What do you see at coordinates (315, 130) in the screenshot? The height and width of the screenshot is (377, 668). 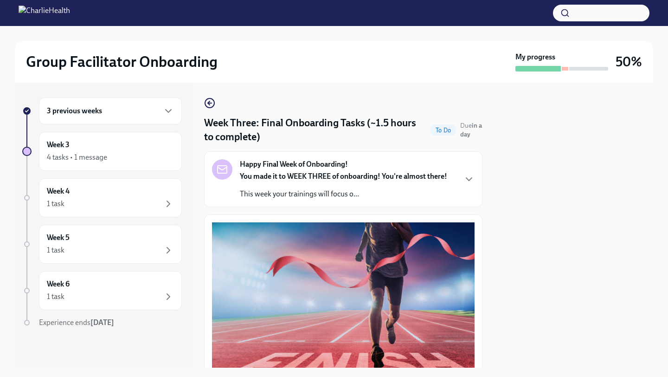 I see `h4: Week Three: Final Onboarding Tasks (~1.5 hours to complete)` at bounding box center [315, 130].